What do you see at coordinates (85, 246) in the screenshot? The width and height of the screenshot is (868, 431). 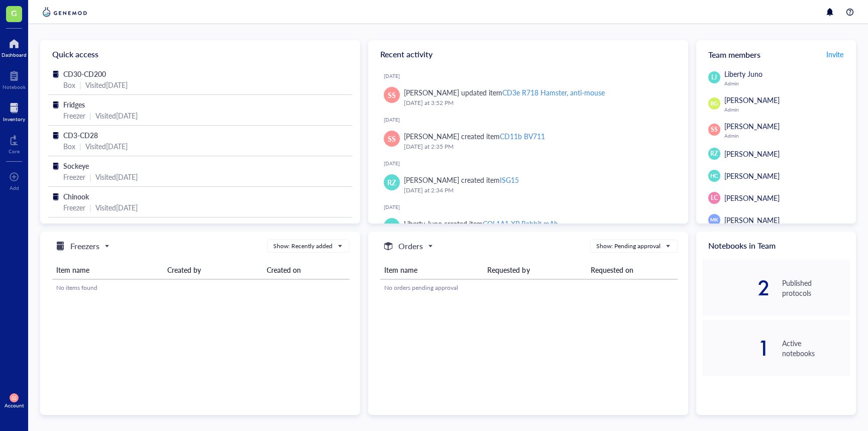 I see `h5: Freezers` at bounding box center [85, 246].